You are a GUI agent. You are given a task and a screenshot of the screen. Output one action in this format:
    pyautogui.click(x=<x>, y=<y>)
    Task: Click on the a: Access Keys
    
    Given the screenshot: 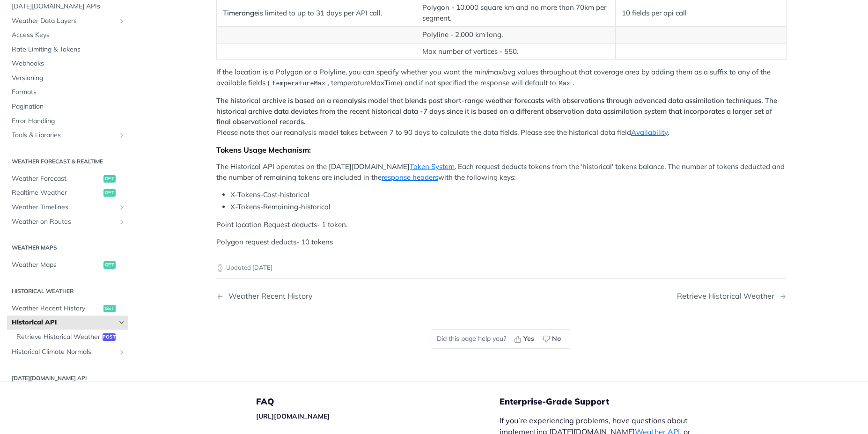 What is the action you would take?
    pyautogui.click(x=68, y=35)
    